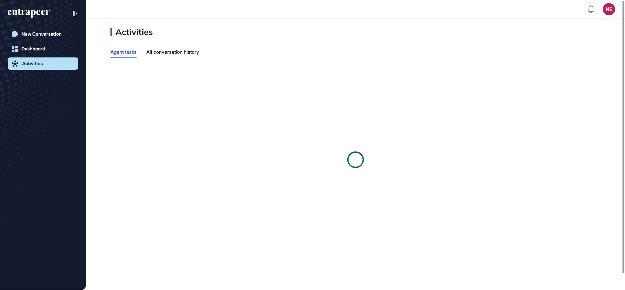  Describe the element at coordinates (609, 9) in the screenshot. I see `div: NE` at that location.